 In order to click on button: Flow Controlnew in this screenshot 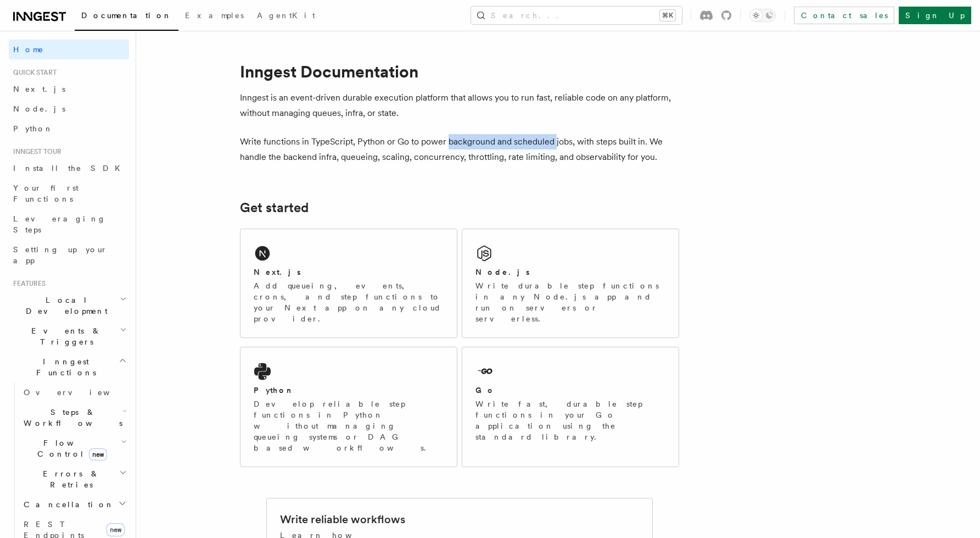, I will do `click(74, 448)`.